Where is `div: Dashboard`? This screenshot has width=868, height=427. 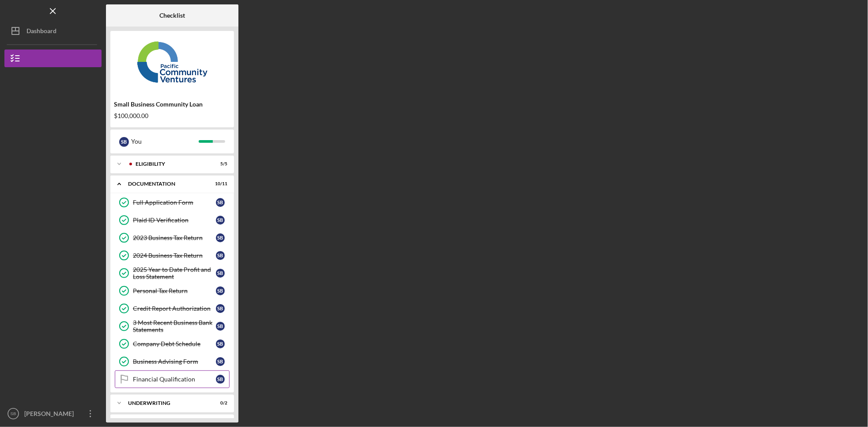
div: Dashboard is located at coordinates (41, 32).